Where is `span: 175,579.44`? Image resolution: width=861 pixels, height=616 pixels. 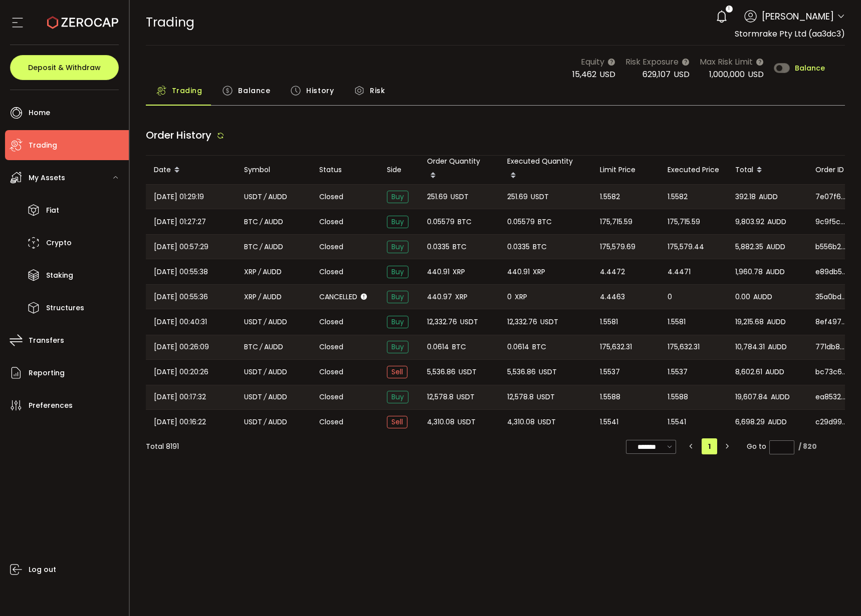 span: 175,579.44 is located at coordinates (686, 247).